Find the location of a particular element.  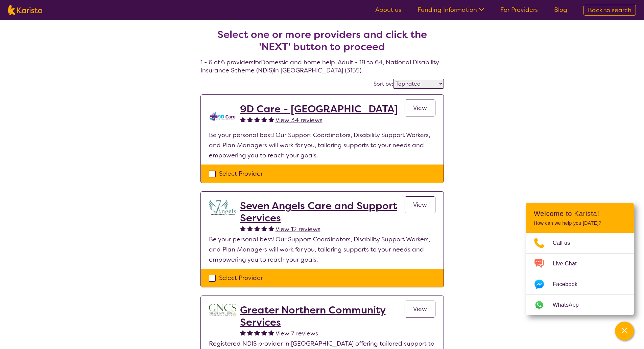

a: View 7 reviews is located at coordinates (297, 333).